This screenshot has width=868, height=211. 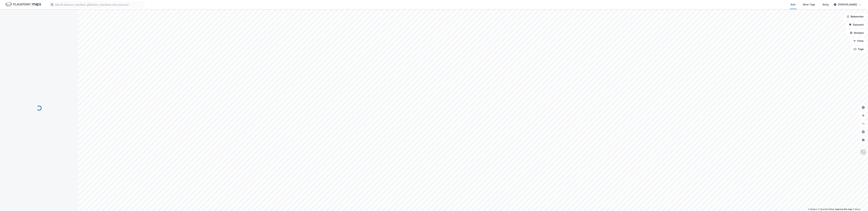 What do you see at coordinates (39, 108) in the screenshot?
I see `img: spinner.a6d8c91a73a9ac5275cf975e30b51cfb.svg` at bounding box center [39, 108].